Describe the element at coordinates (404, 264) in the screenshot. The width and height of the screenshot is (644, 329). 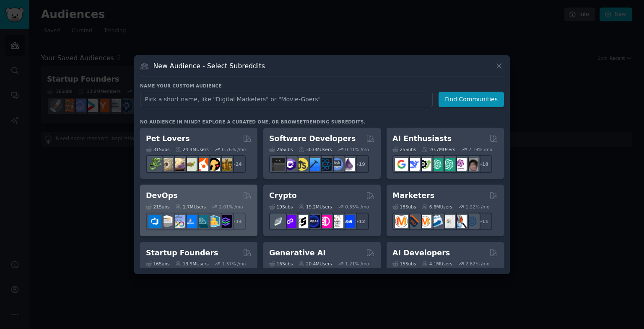
I see `div: 15 Sub s` at that location.